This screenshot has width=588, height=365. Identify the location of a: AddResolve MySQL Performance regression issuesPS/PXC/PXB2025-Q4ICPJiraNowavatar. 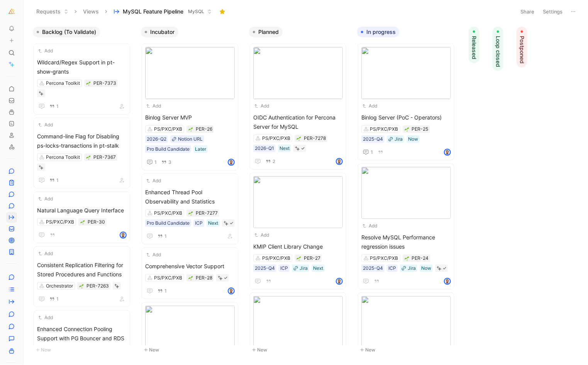
(406, 226).